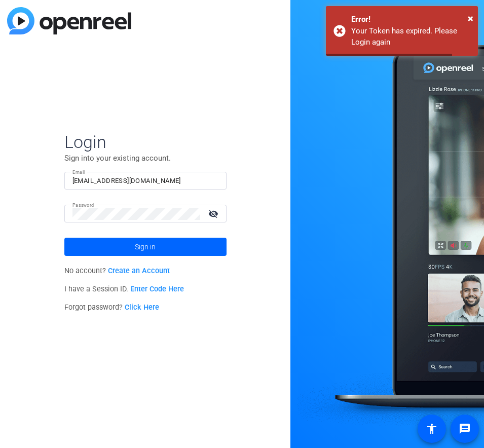  What do you see at coordinates (145, 246) in the screenshot?
I see `span: Sign in` at bounding box center [145, 246].